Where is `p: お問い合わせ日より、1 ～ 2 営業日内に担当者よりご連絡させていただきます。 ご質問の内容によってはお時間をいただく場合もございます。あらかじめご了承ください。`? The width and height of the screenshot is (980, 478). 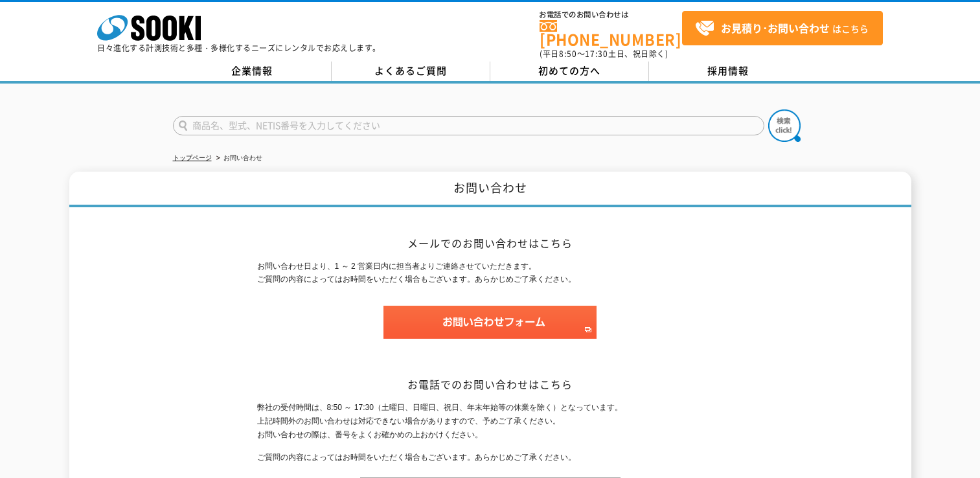 p: お問い合わせ日より、1 ～ 2 営業日内に担当者よりご連絡させていただきます。 ご質問の内容によってはお時間をいただく場合もございます。あらかじめご了承ください。 is located at coordinates (490, 273).